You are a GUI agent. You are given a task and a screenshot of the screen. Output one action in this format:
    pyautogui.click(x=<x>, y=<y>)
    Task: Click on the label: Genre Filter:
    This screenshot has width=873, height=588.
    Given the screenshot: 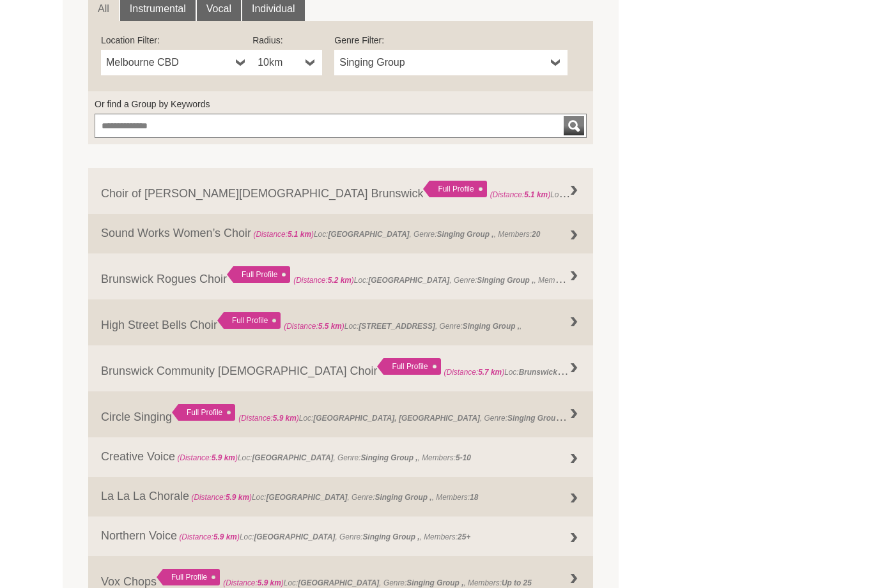 What is the action you would take?
    pyautogui.click(x=451, y=41)
    